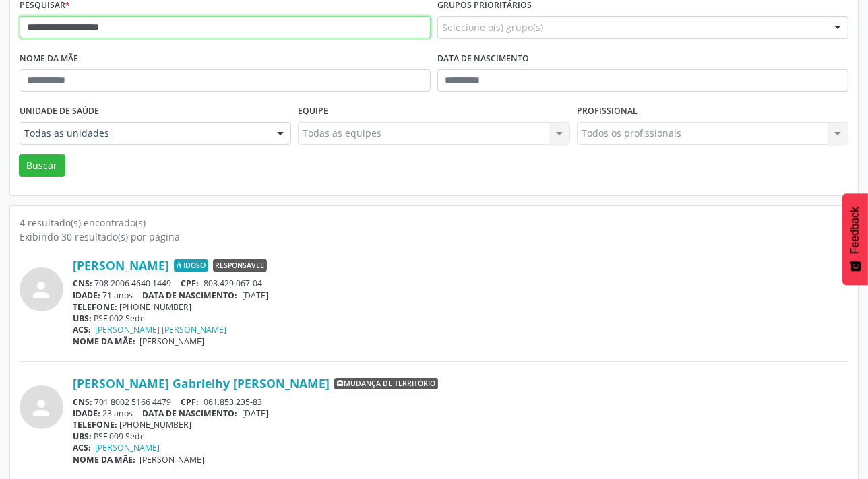 The width and height of the screenshot is (868, 479). What do you see at coordinates (461, 318) in the screenshot?
I see `div: PSF 002 Sede` at bounding box center [461, 318].